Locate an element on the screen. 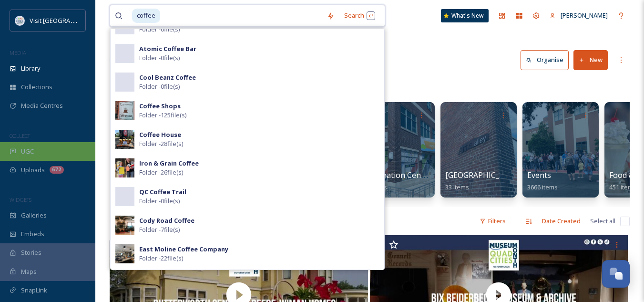 The image size is (644, 302). strong: Cool Beanz Coffee is located at coordinates (167, 77).